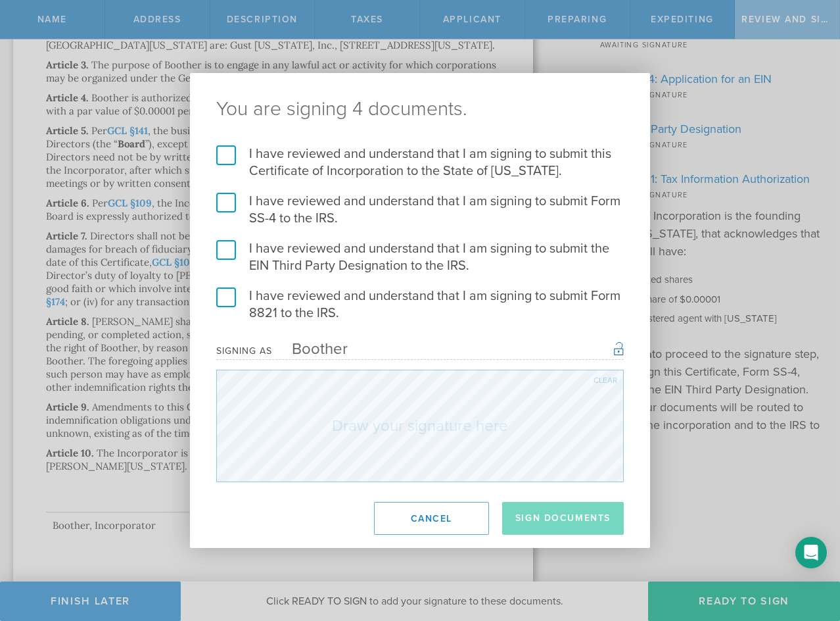 The image size is (840, 621). What do you see at coordinates (420, 163) in the screenshot?
I see `label: I have reviewed and understand that I am signing to submit this Certificate of Incorporation to t...` at bounding box center [420, 163].